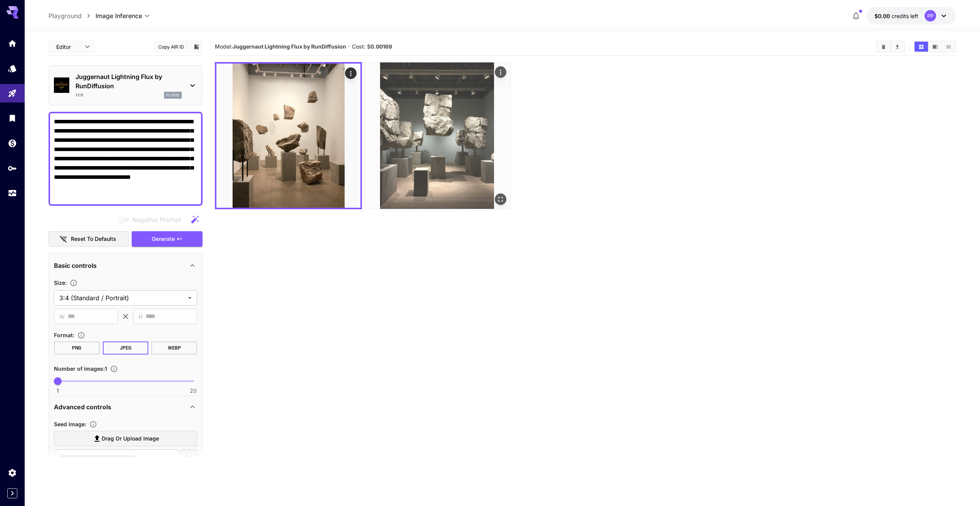 This screenshot has height=506, width=980. I want to click on button: Show media in grid view, so click(921, 47).